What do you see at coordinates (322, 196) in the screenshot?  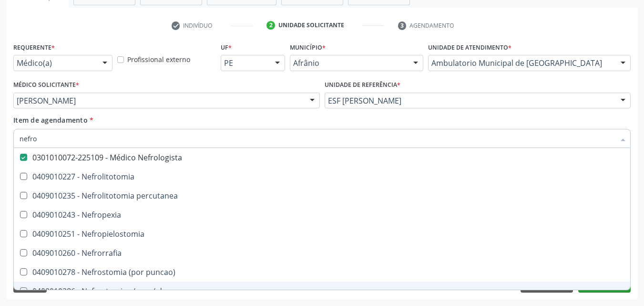 I see `div: 0409010235 - Nefrolitotomia percutanea` at bounding box center [322, 196].